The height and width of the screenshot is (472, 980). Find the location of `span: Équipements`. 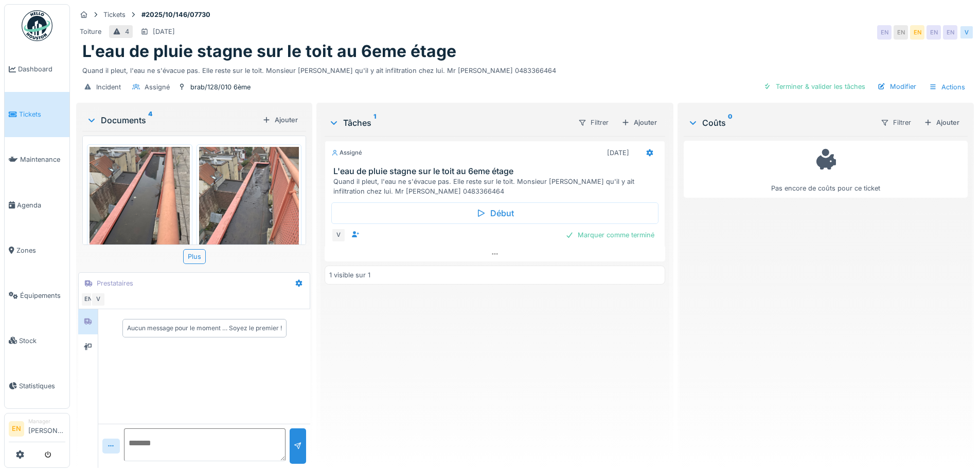

span: Équipements is located at coordinates (43, 295).